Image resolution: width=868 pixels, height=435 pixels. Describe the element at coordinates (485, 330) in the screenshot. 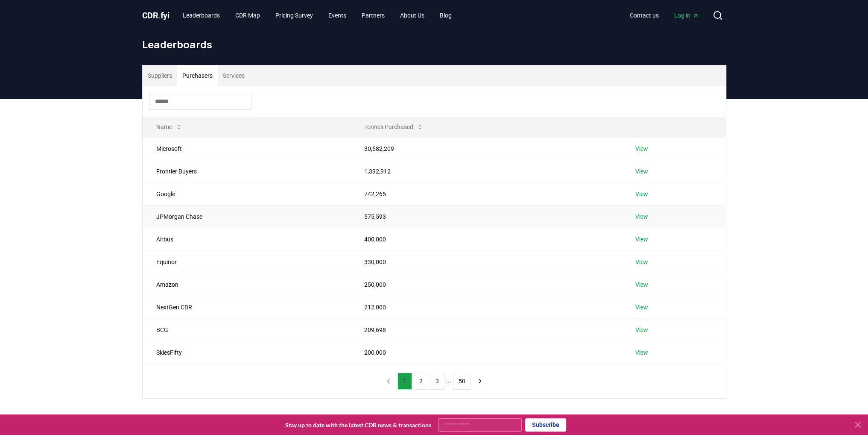

I see `td: 209,698` at that location.